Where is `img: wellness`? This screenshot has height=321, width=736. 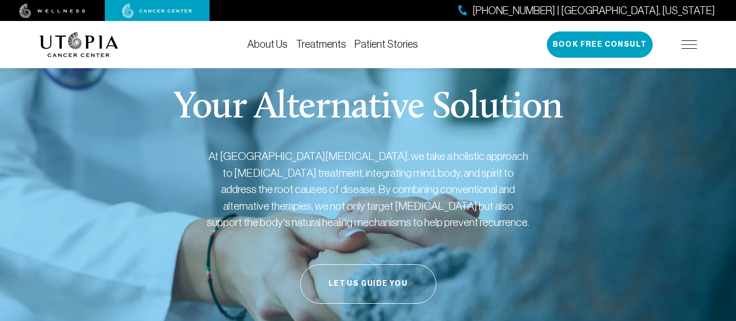
img: wellness is located at coordinates (52, 11).